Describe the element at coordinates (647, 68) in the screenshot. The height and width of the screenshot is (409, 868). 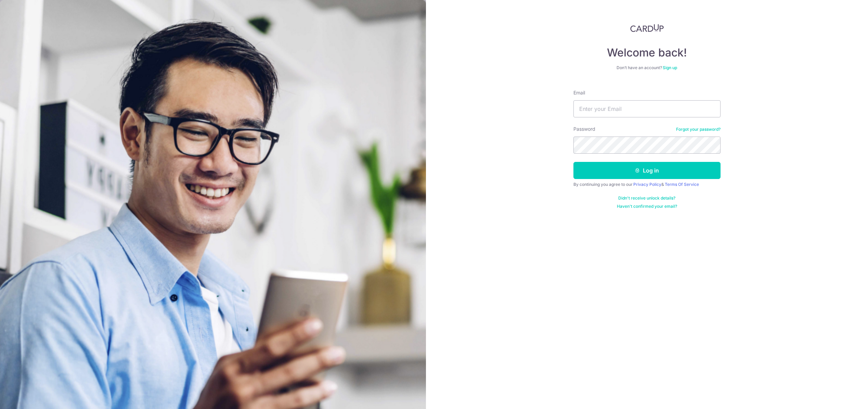
I see `div: Don’t have an account?` at that location.